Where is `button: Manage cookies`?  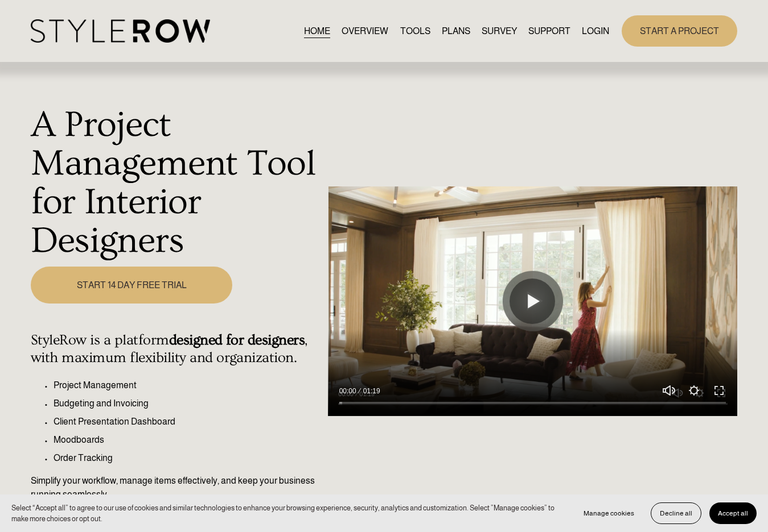 button: Manage cookies is located at coordinates (609, 514).